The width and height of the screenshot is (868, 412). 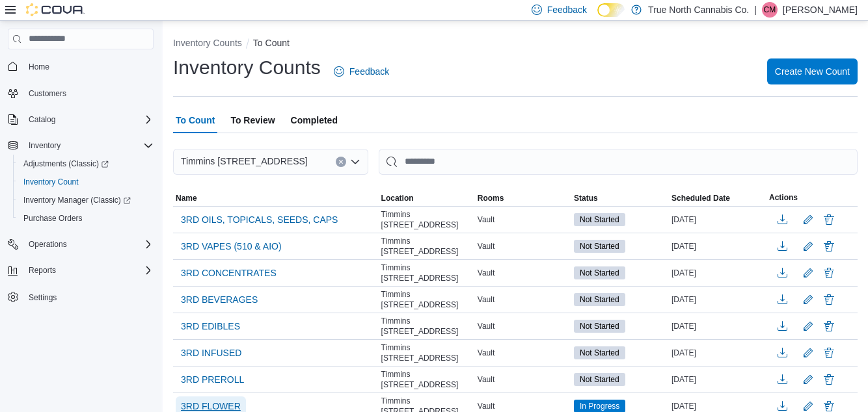 I want to click on span: Inventory, so click(x=44, y=145).